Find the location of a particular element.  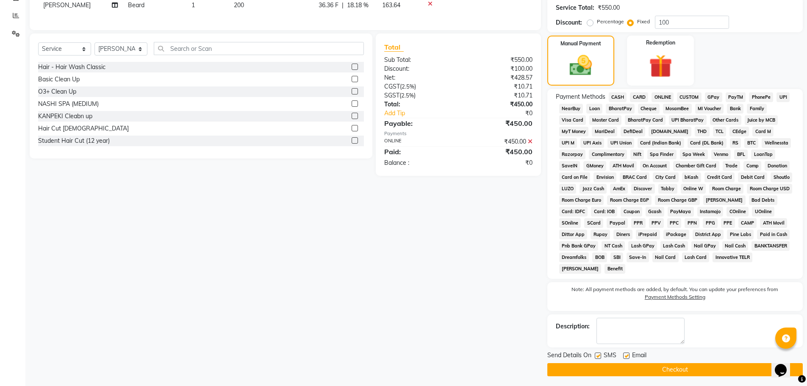

div: ONLINE is located at coordinates (418, 142).